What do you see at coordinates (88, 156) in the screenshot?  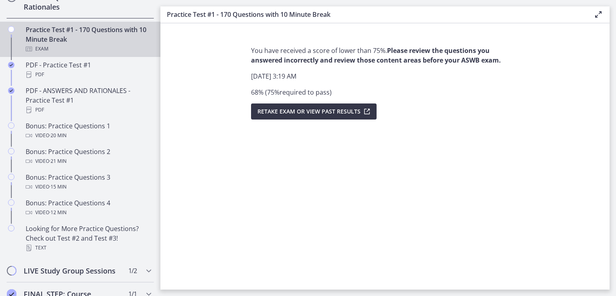 I see `div: Bonus: Practice Questions 2` at bounding box center [88, 156].